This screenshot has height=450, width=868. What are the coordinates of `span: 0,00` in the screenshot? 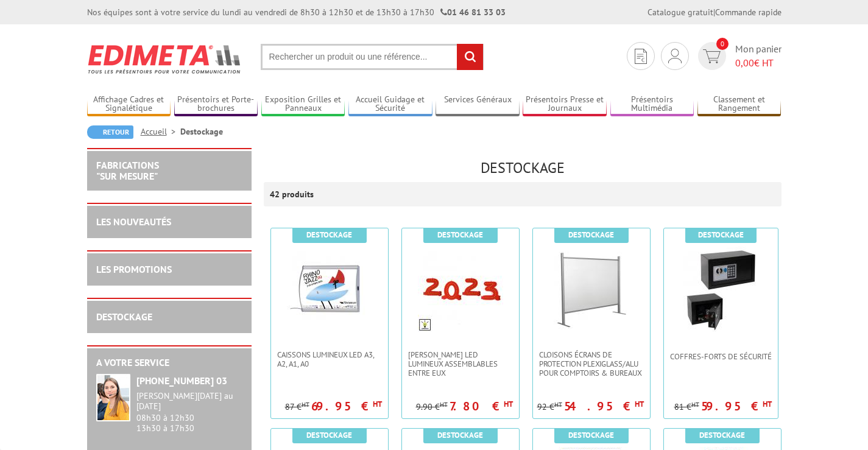 It's located at (744, 63).